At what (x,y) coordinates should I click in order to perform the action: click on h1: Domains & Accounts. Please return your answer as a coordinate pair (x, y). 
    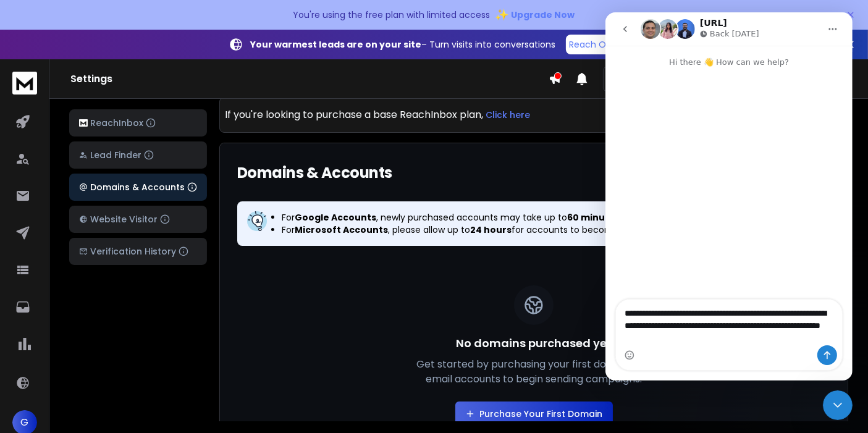
    Looking at the image, I should click on (314, 173).